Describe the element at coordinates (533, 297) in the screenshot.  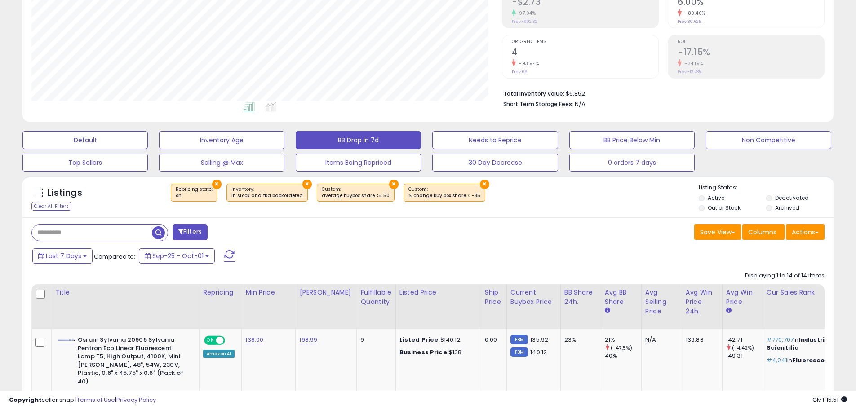
I see `div: Current Buybox Price` at that location.